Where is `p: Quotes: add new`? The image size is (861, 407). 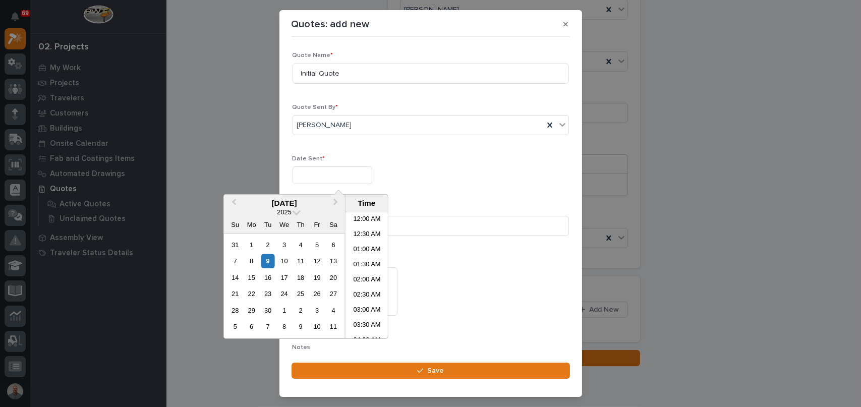 p: Quotes: add new is located at coordinates (330, 24).